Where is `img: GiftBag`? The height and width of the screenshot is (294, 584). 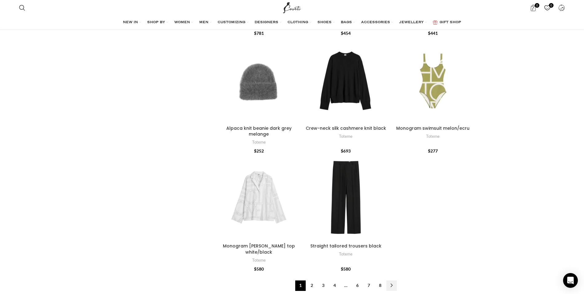
img: GiftBag is located at coordinates (435, 22).